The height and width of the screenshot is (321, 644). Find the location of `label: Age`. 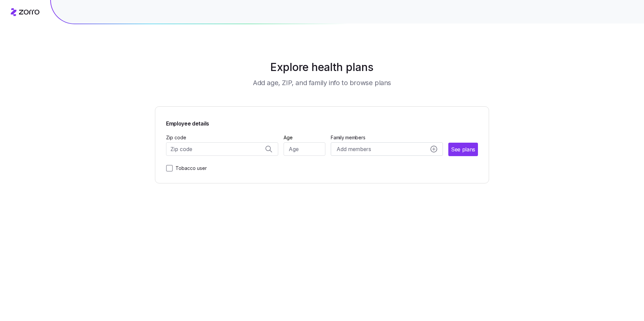

label: Age is located at coordinates (288, 138).